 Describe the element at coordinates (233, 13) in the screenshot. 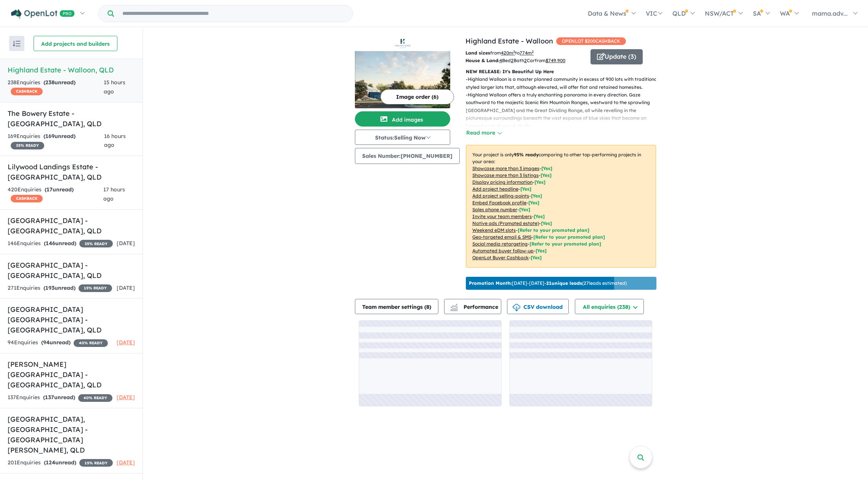

I see `input: Try estate name, suburb, builder or developer` at that location.